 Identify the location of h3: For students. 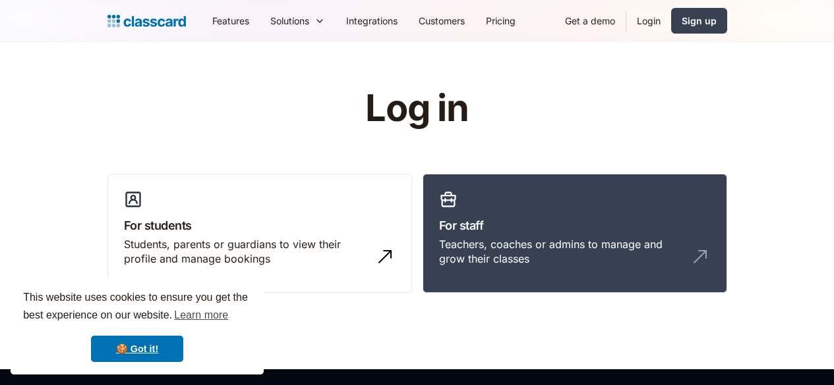
(260, 225).